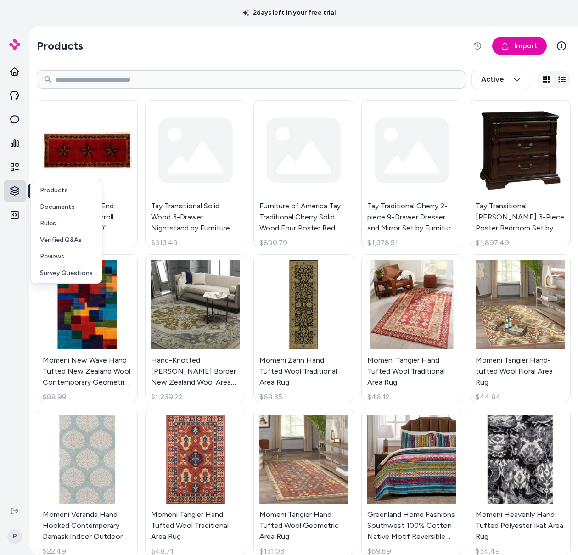 The height and width of the screenshot is (555, 578). Describe the element at coordinates (54, 191) in the screenshot. I see `p: Products` at that location.